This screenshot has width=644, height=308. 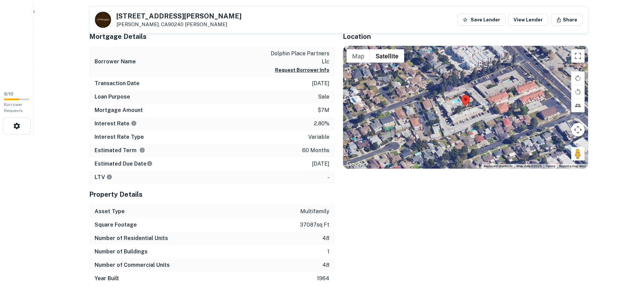 I want to click on h6: Loan Purpose, so click(x=112, y=97).